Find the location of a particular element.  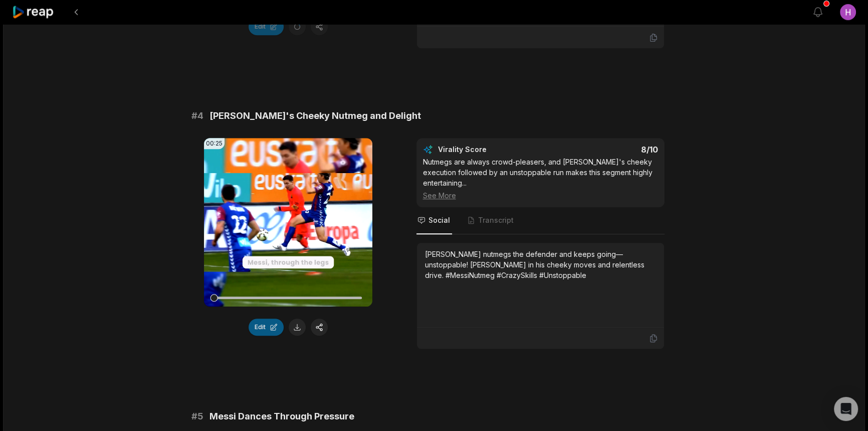

nav: Tabs is located at coordinates (540, 221).